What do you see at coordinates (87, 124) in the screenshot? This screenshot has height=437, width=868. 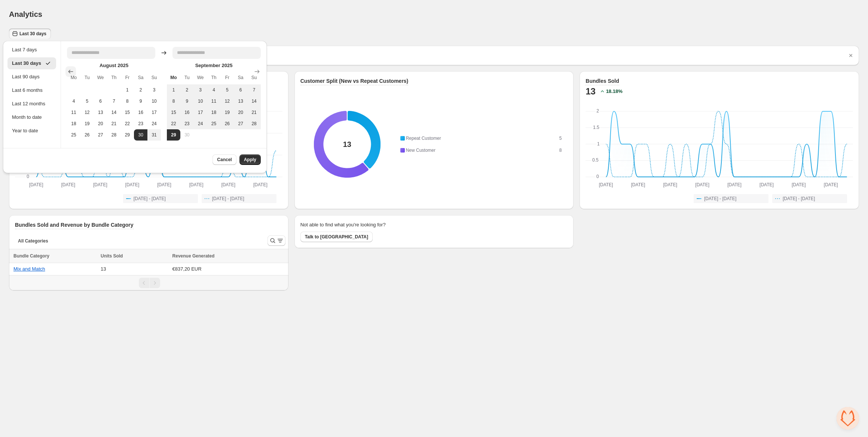 I see `button: Monday August 19 2025` at bounding box center [87, 124].